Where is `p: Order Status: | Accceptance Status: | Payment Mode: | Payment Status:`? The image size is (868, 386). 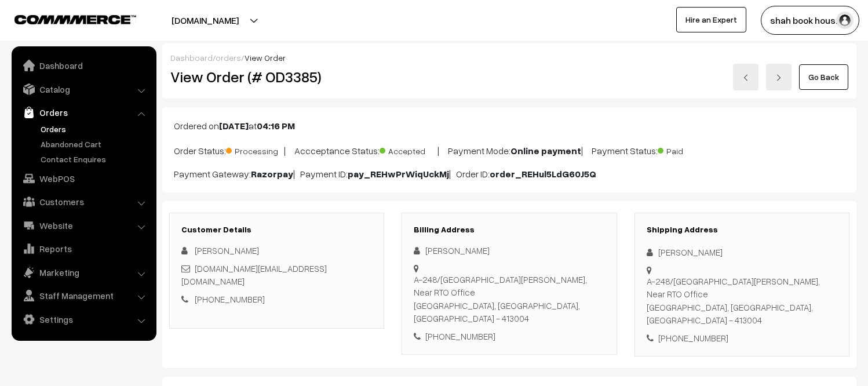
p: Order Status: | Accceptance Status: | Payment Mode: | Payment Status: is located at coordinates (509, 149).